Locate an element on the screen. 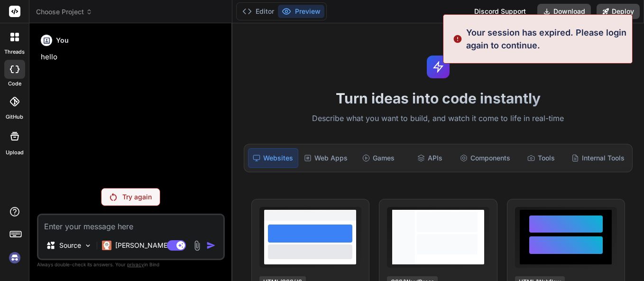 The image size is (644, 281). img: icon is located at coordinates (211, 245).